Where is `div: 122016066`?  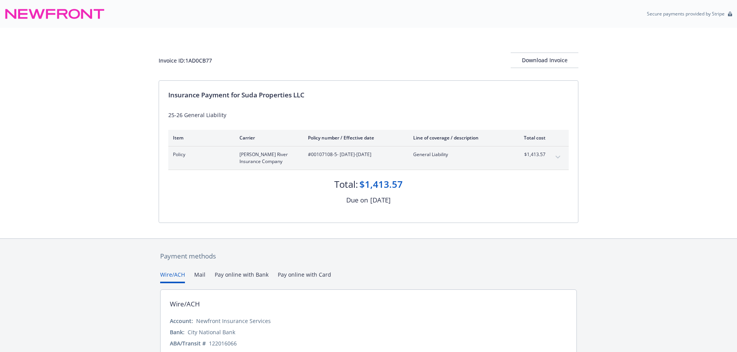
div: 122016066 is located at coordinates (223, 343).